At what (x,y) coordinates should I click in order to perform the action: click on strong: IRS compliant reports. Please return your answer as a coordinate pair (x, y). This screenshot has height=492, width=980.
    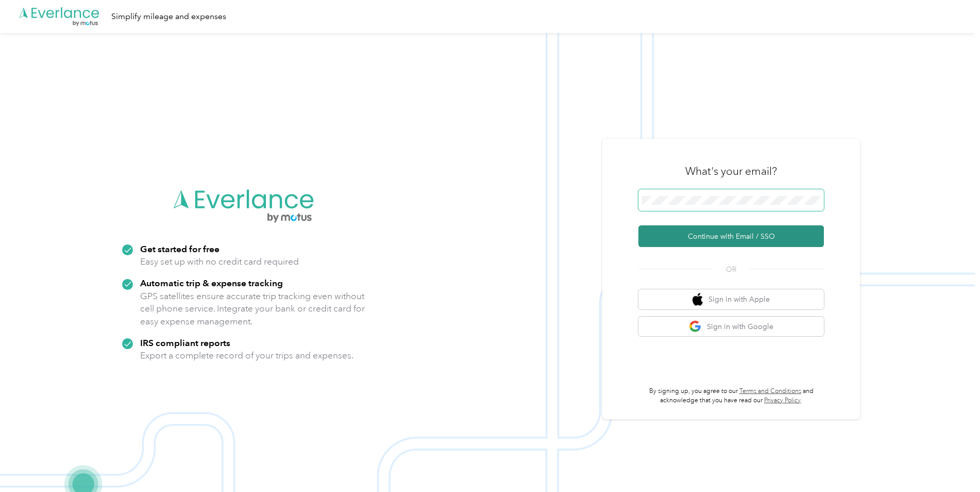
    Looking at the image, I should click on (185, 342).